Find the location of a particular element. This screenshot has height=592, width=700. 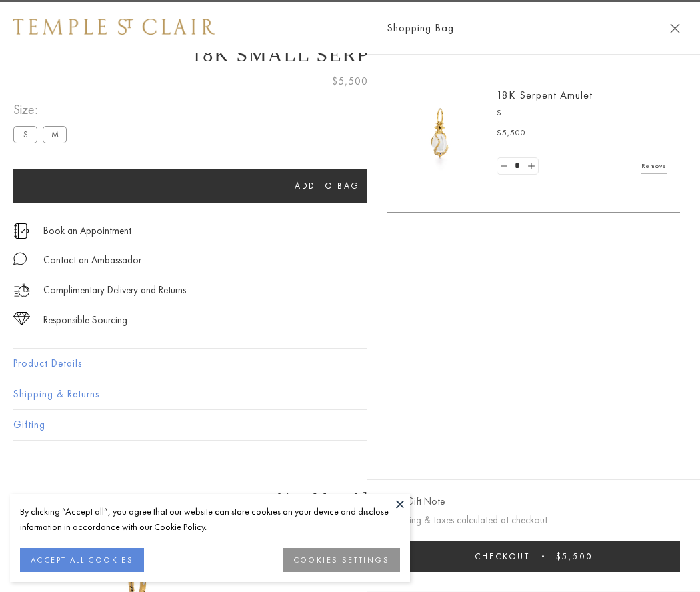

a: Remove is located at coordinates (654, 166).